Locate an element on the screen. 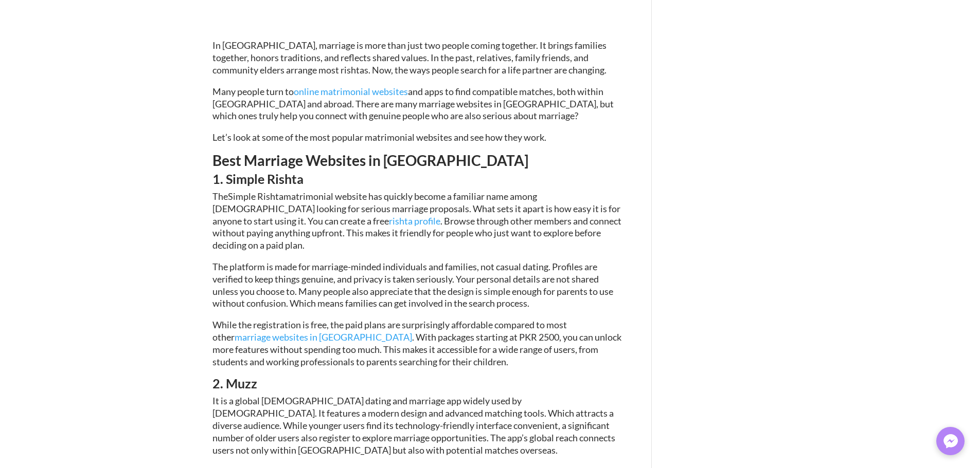  a: online matrimonial websites is located at coordinates (351, 92).